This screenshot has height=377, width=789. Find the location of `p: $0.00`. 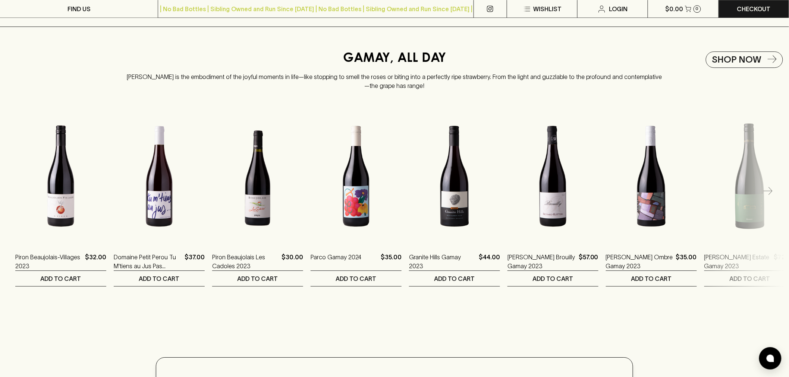

p: $0.00 is located at coordinates (674, 9).